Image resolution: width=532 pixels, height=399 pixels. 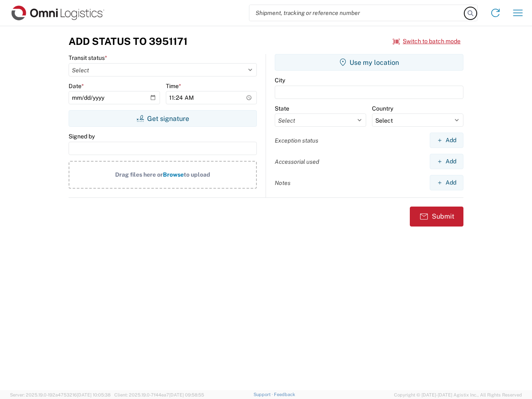 What do you see at coordinates (264, 394) in the screenshot?
I see `a: Support` at bounding box center [264, 394].